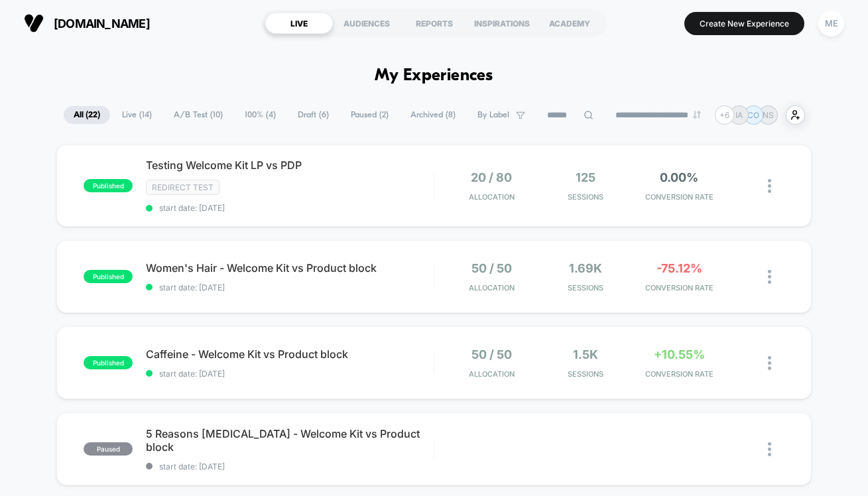  What do you see at coordinates (369, 115) in the screenshot?
I see `span: Paused ( 2 )` at bounding box center [369, 115].